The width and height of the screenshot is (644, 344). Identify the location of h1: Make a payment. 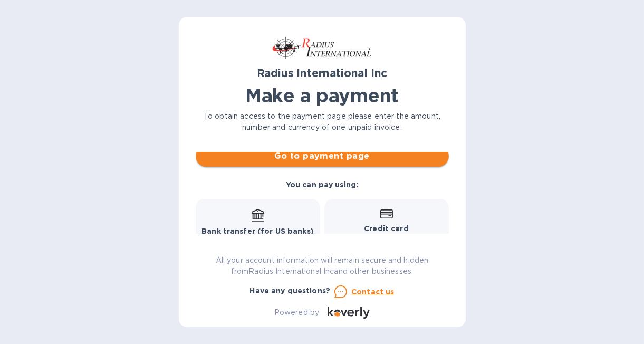
(322, 95).